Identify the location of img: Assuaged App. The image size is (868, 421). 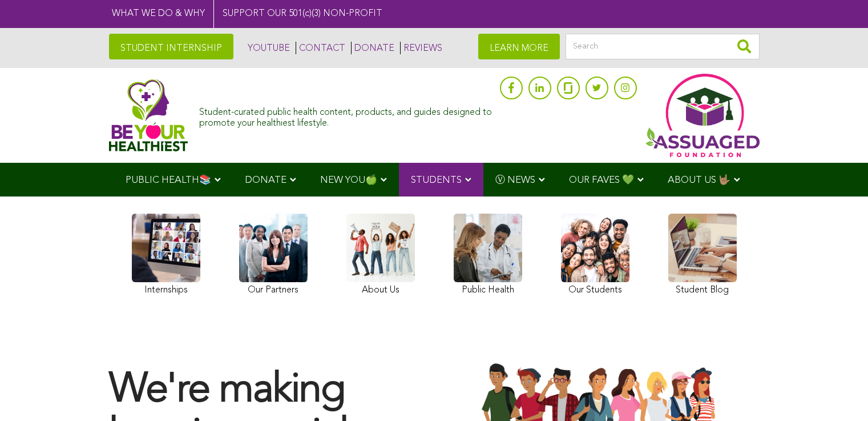
(703, 115).